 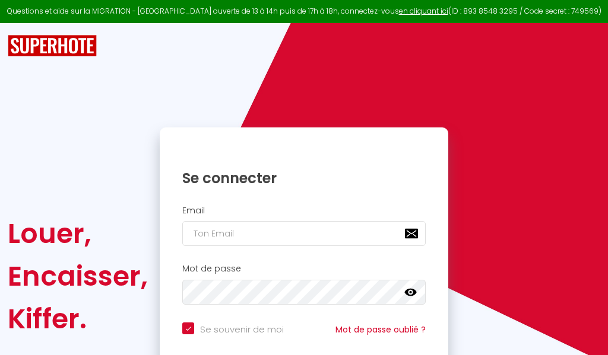 I want to click on img: SuperHote logo, so click(x=52, y=46).